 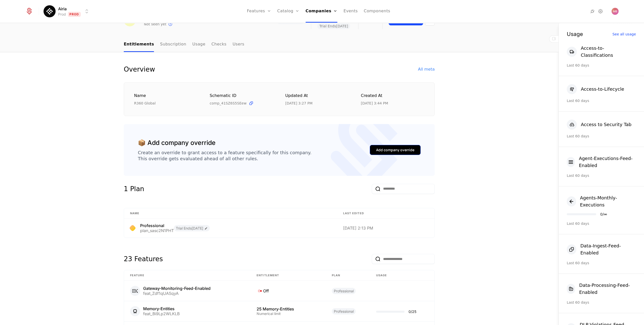 What do you see at coordinates (608, 202) in the screenshot?
I see `div: Agents-Monthly-Executions` at bounding box center [608, 202].